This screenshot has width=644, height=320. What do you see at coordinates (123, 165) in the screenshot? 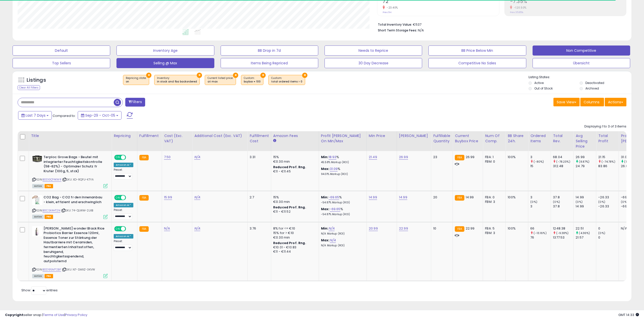
I see `div: Amazon AI *` at bounding box center [123, 165].